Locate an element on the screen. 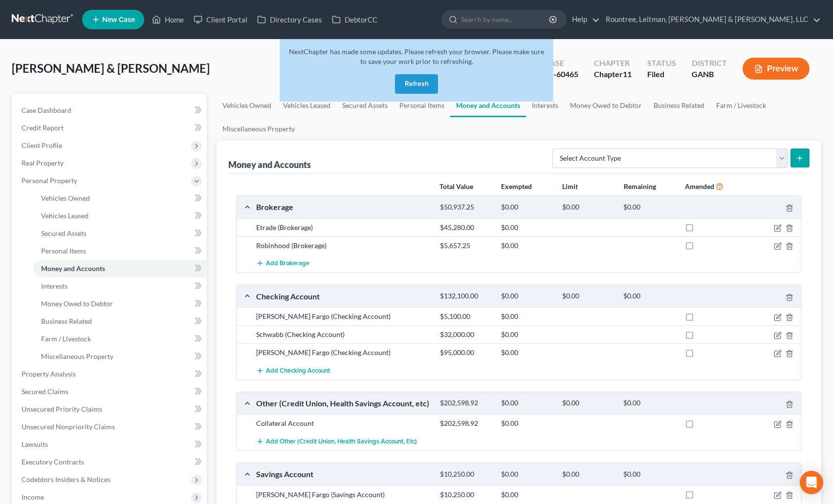  span: Add Checking Account is located at coordinates (298, 371).